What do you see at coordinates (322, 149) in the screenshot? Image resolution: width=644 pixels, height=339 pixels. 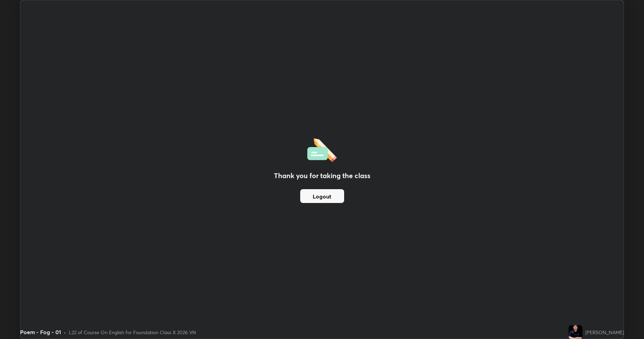 I see `img: offlineFeedback.1438e8b3.svg` at bounding box center [322, 149].